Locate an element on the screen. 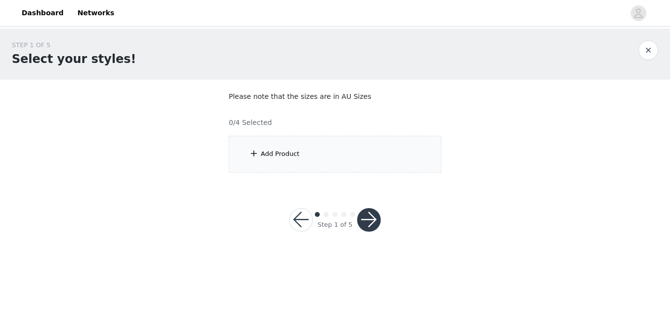 The image size is (670, 334). div: avatar is located at coordinates (638, 13).